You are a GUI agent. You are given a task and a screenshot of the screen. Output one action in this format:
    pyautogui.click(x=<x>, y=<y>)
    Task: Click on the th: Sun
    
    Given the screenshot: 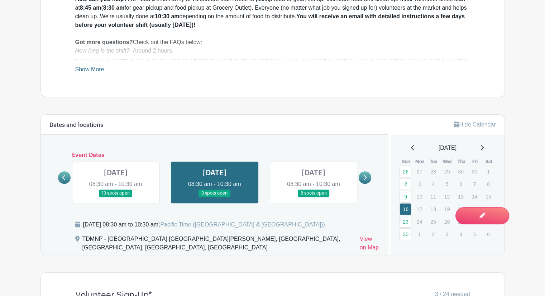 What is the action you would take?
    pyautogui.click(x=406, y=162)
    